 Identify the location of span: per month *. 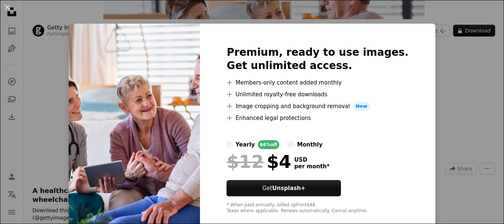
(312, 167).